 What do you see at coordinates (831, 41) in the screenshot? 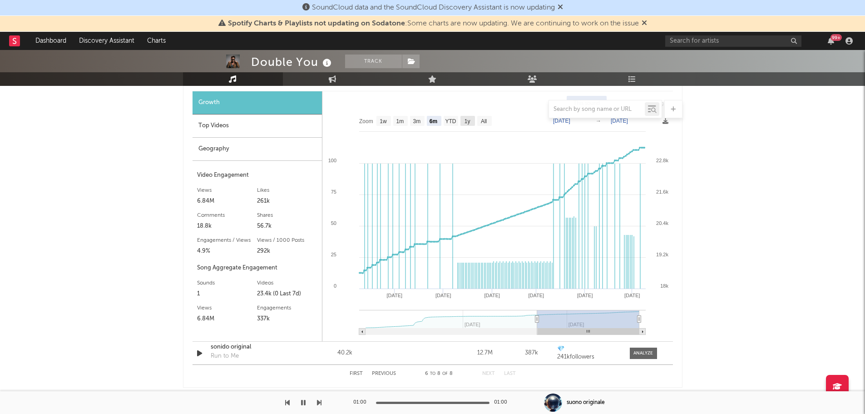
I see `button: 99+` at bounding box center [831, 41].